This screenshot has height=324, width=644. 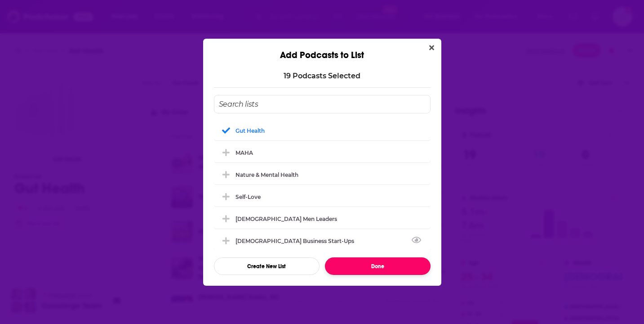 I want to click on p: 19 Podcast s Selected, so click(x=322, y=75).